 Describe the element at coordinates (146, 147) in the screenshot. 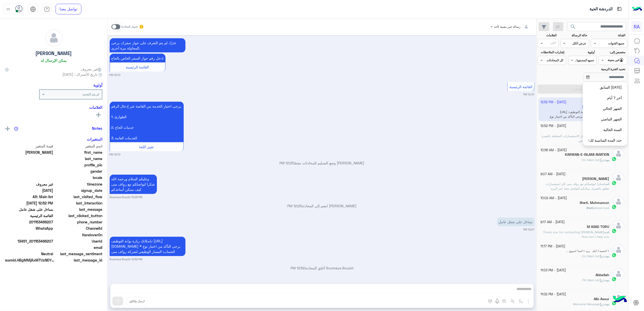

I see `span: تغيير اللغة` at that location.